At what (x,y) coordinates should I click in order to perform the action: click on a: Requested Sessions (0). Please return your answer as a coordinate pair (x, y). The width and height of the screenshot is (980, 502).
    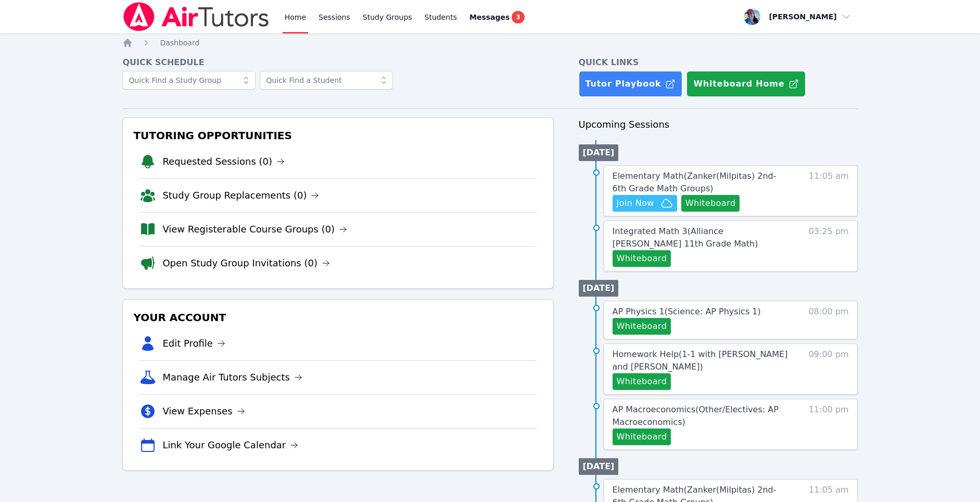
    Looking at the image, I should click on (223, 162).